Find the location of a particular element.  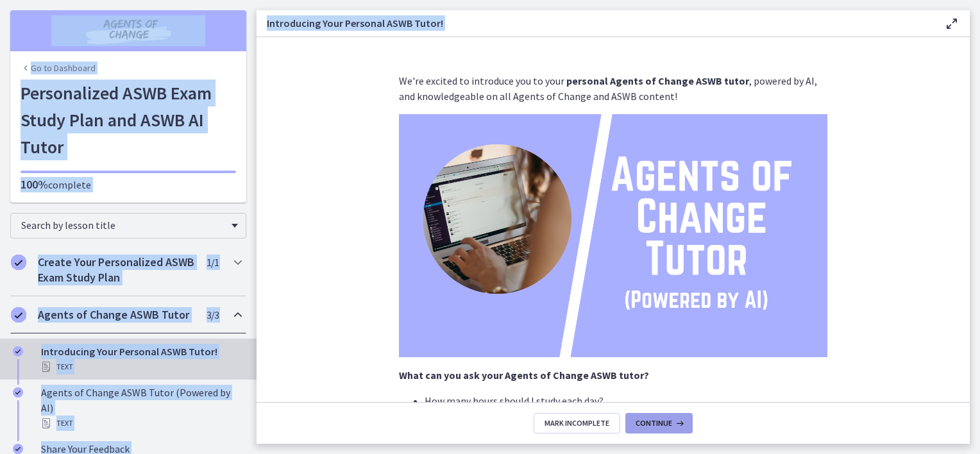

p: complete is located at coordinates (129, 185).